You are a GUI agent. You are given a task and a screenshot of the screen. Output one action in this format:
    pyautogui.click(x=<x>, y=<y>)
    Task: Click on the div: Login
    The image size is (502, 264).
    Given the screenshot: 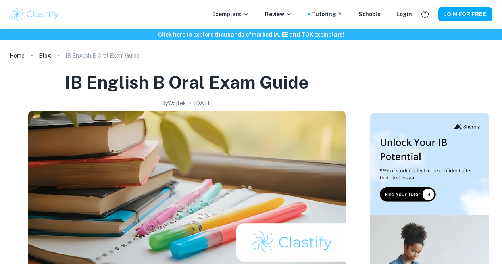 What is the action you would take?
    pyautogui.click(x=404, y=14)
    